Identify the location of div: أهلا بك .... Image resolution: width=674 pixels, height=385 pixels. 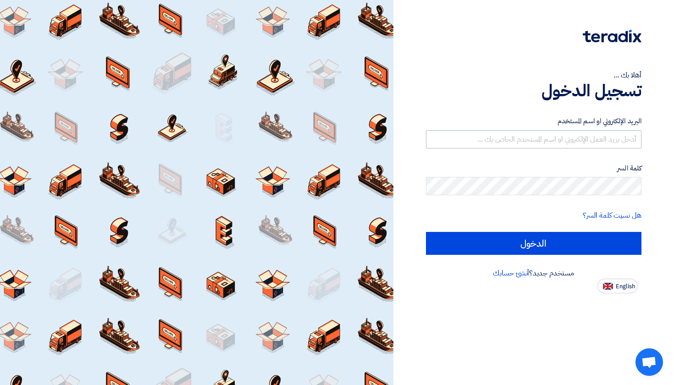
(534, 75).